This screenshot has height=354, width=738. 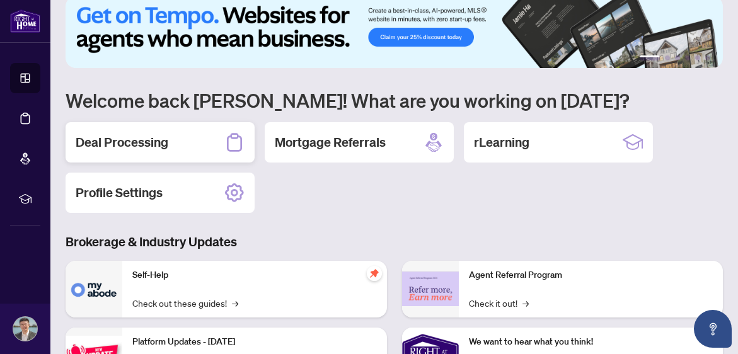 What do you see at coordinates (374, 273) in the screenshot?
I see `span: pushpin` at bounding box center [374, 273].